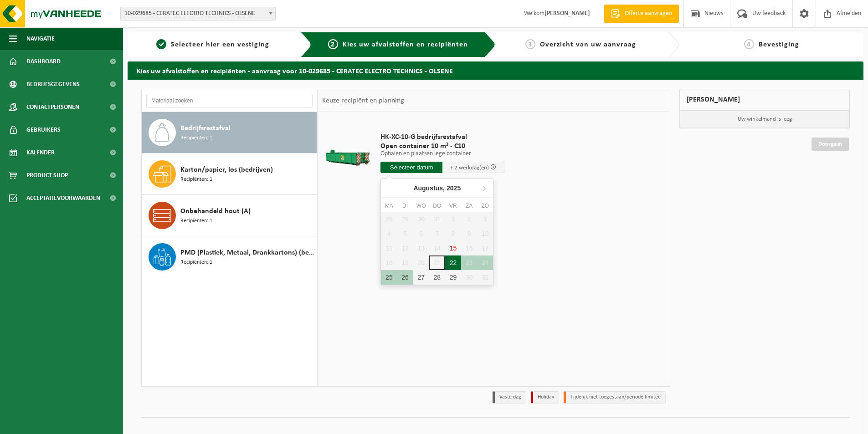 This screenshot has width=868, height=434. Describe the element at coordinates (227, 170) in the screenshot. I see `span: Karton/papier, los (bedrijven)` at that location.